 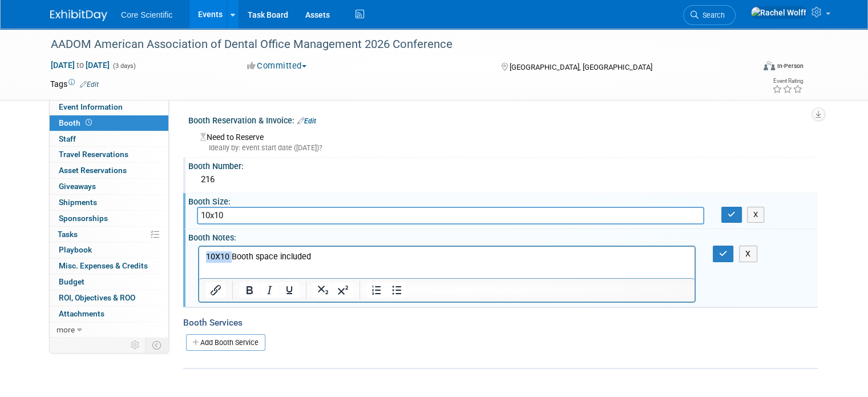 What do you see at coordinates (770, 66) in the screenshot?
I see `img: Format-Inperson.png` at bounding box center [770, 66].